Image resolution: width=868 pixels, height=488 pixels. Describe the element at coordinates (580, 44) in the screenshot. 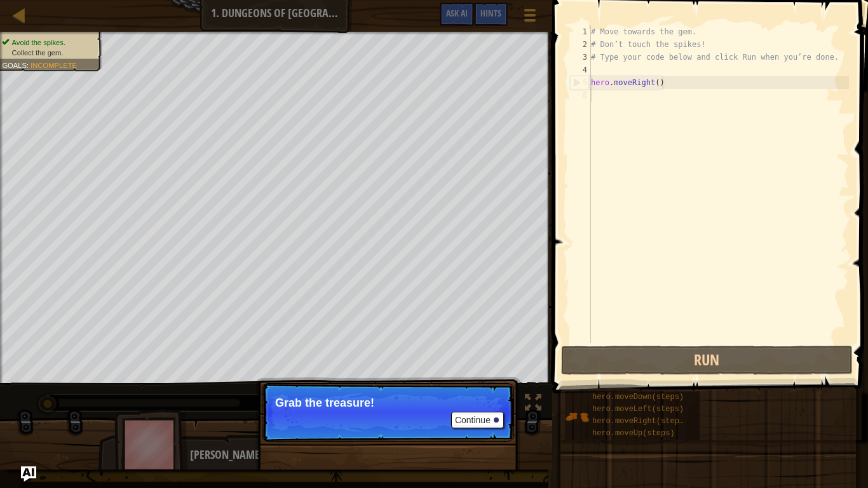

I see `div: 2` at that location.